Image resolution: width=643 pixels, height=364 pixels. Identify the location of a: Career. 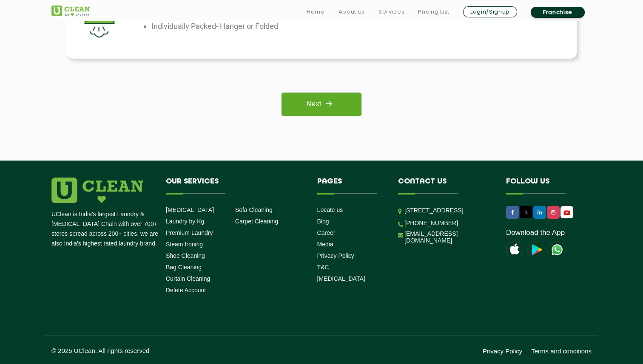
(326, 233).